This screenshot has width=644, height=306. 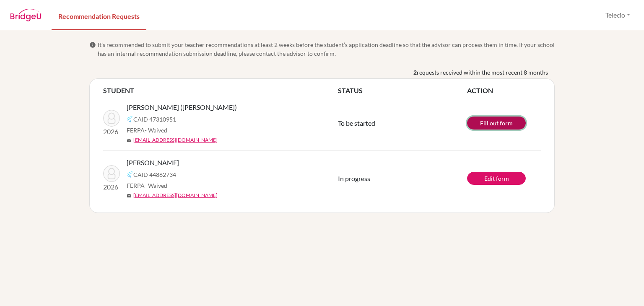 What do you see at coordinates (496, 178) in the screenshot?
I see `a: Edit form` at bounding box center [496, 178].